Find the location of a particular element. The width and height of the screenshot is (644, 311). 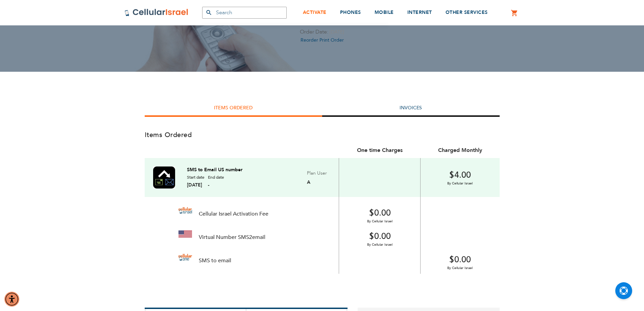

span: SMS to email is located at coordinates (215, 260).